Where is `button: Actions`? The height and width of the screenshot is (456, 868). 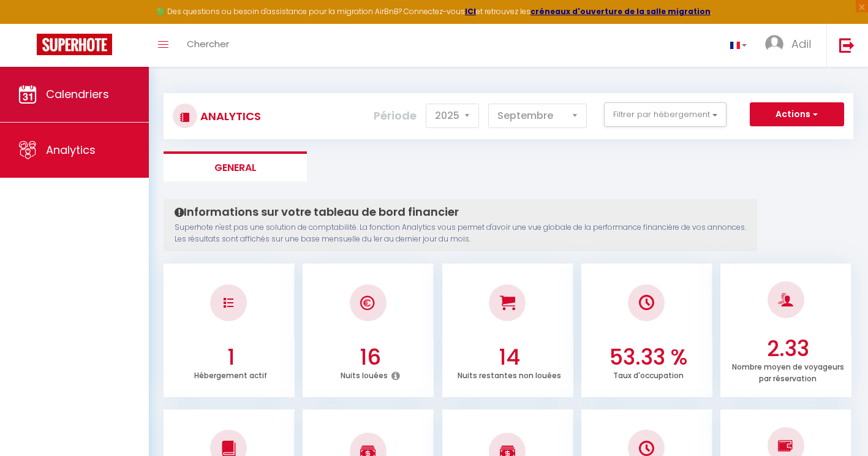
button: Actions is located at coordinates (797, 115).